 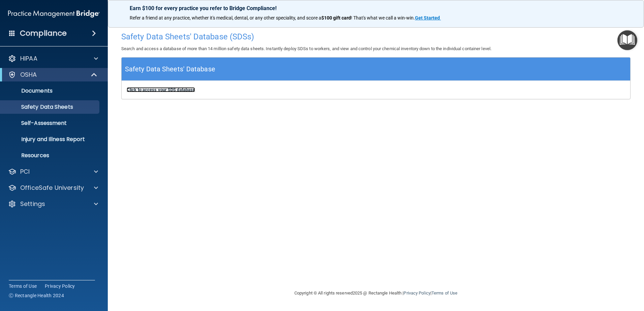 What do you see at coordinates (225, 18) in the screenshot?
I see `span: Refer a friend at any practice, whether it's medical, dental, or any other speciality, and score a` at bounding box center [225, 18].